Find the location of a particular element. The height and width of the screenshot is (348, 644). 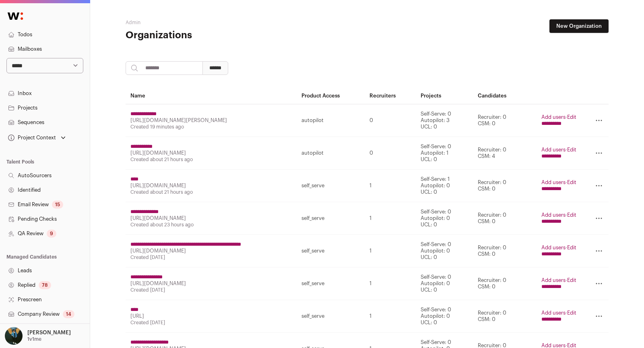

div: 15 is located at coordinates (57, 205).